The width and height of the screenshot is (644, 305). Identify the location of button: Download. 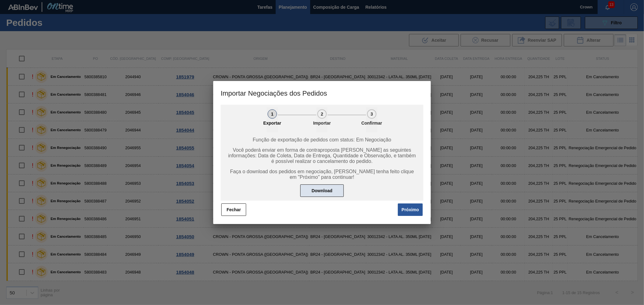
(322, 190).